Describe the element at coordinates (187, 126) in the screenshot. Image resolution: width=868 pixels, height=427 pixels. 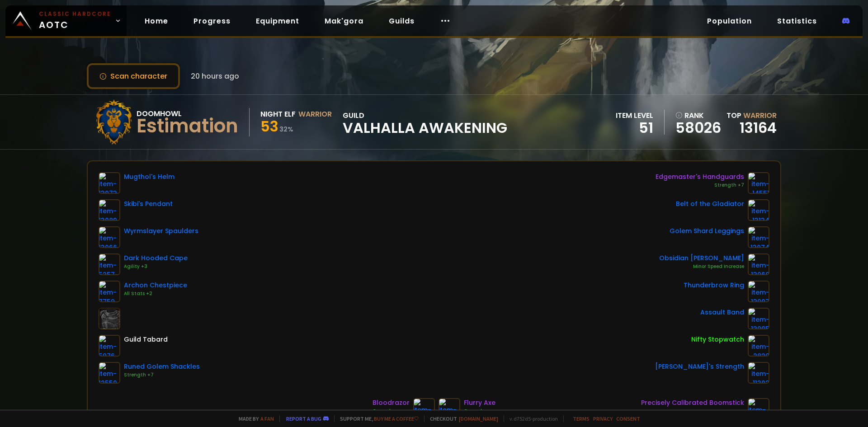
I see `div: Estimation` at that location.